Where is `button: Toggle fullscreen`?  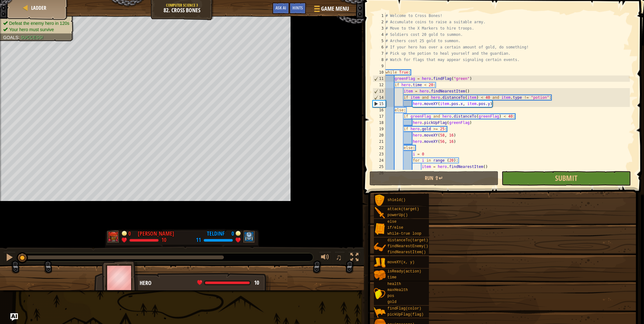
button: Toggle fullscreen is located at coordinates (354, 258).